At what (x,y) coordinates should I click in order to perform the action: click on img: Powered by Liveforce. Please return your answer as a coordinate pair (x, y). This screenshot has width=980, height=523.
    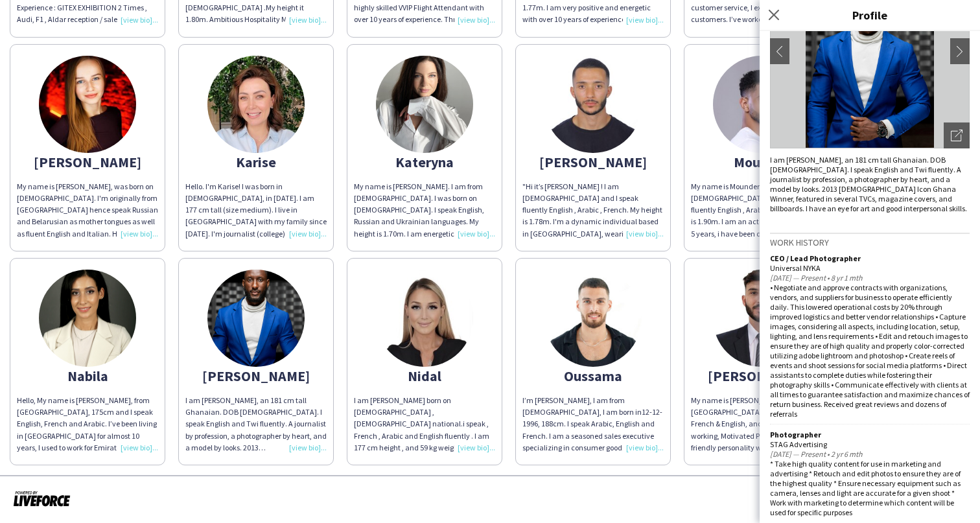
    Looking at the image, I should click on (42, 498).